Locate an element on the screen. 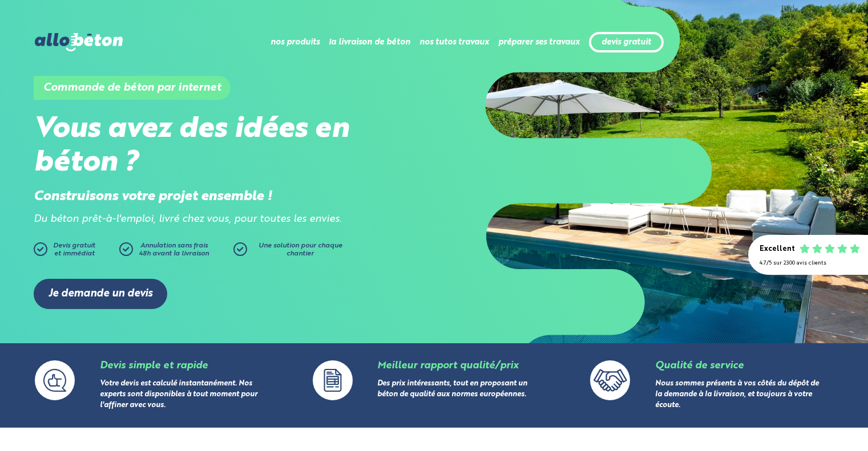  h1: Commande de béton par internet is located at coordinates (132, 88).